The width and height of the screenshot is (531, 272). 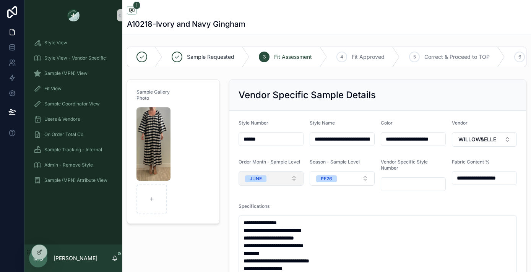 What do you see at coordinates (75, 58) in the screenshot?
I see `span: Style View - Vendor Specific` at bounding box center [75, 58].